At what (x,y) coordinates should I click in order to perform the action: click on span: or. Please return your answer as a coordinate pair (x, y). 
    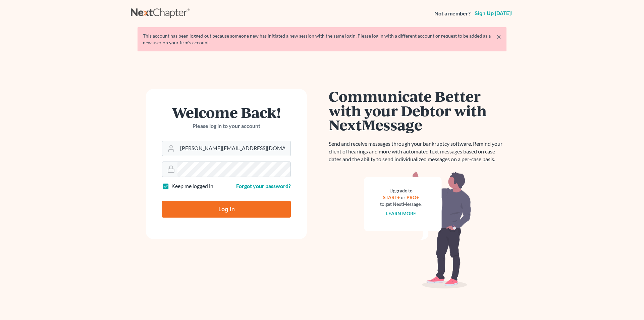
    Looking at the image, I should click on (403, 197).